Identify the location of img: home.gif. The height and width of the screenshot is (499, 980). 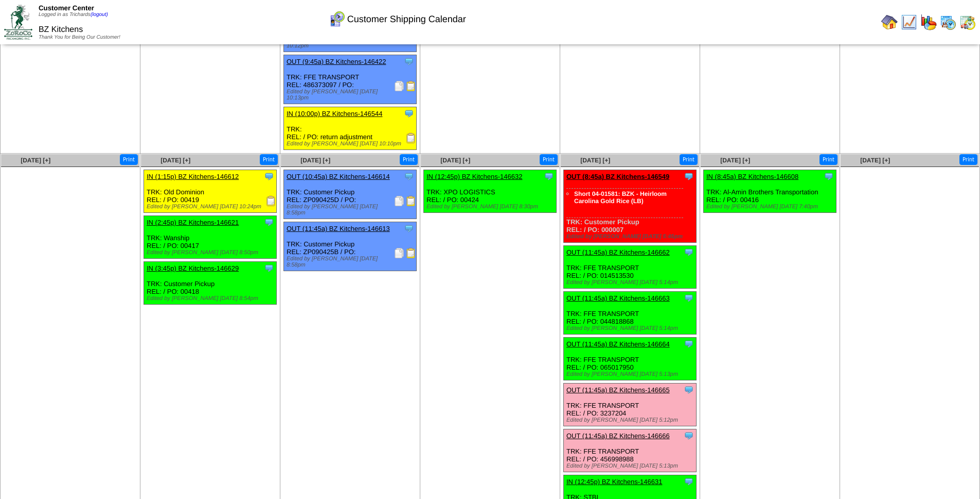
(890, 22).